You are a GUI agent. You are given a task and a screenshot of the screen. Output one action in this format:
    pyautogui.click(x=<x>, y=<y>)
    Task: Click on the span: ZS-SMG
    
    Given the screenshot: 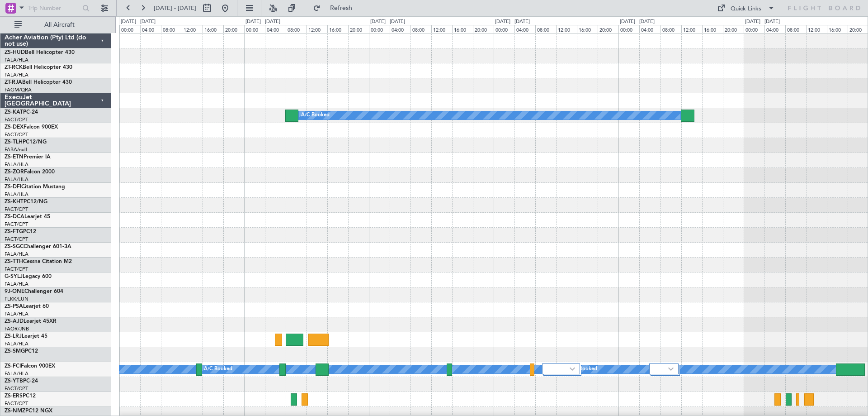 What is the action you would take?
    pyautogui.click(x=14, y=351)
    